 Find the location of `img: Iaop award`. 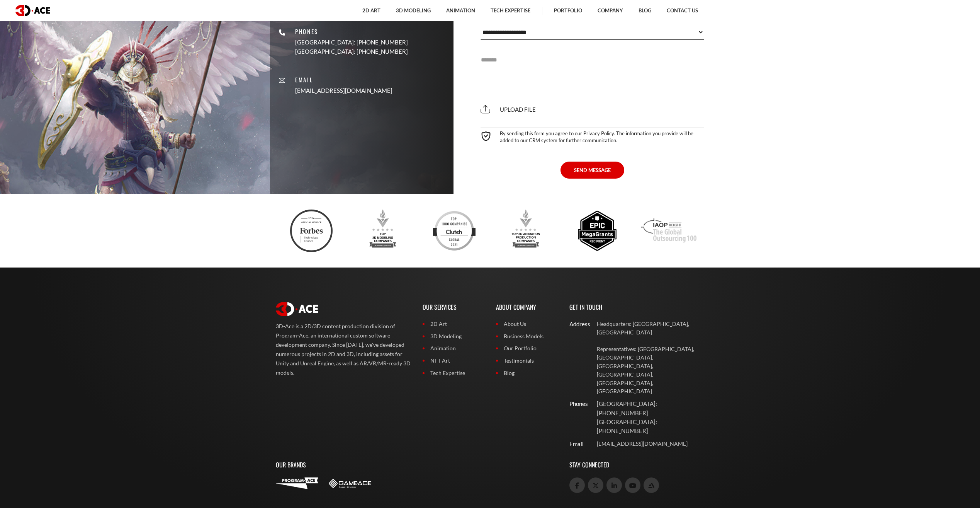

img: Iaop award is located at coordinates (669, 231).